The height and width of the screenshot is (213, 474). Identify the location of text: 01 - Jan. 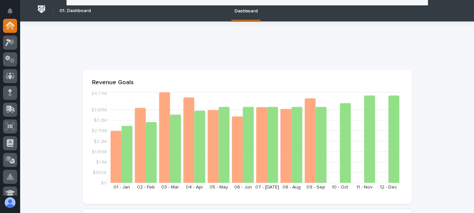
(121, 187).